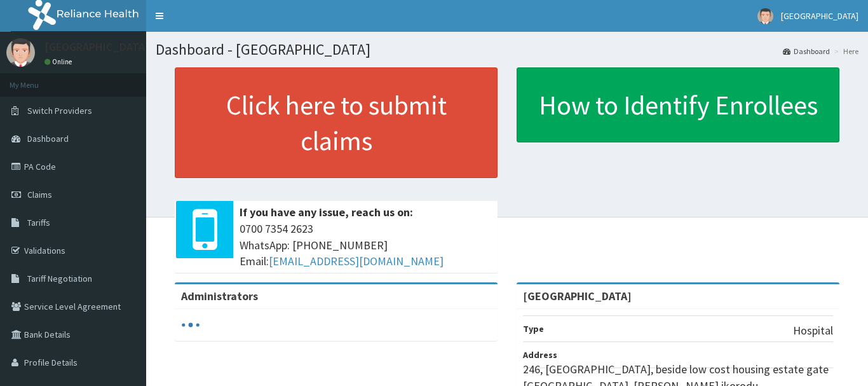 This screenshot has height=386, width=868. What do you see at coordinates (336, 123) in the screenshot?
I see `a: Click here to submit claims` at bounding box center [336, 123].